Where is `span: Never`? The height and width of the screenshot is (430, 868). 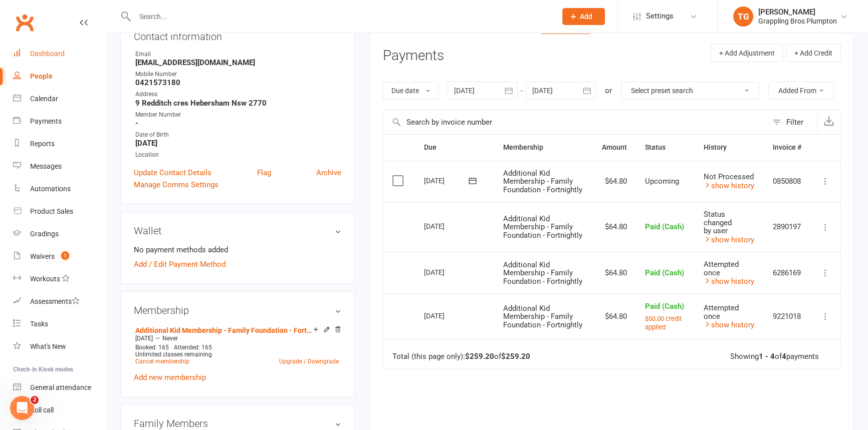
span: Never is located at coordinates (170, 338).